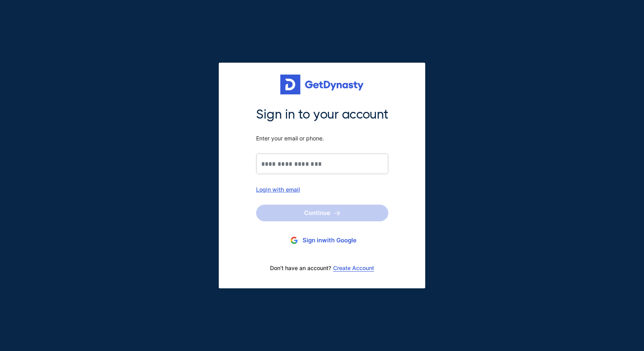 The image size is (644, 351). What do you see at coordinates (322, 268) in the screenshot?
I see `div: Don’t have an account?` at bounding box center [322, 268].